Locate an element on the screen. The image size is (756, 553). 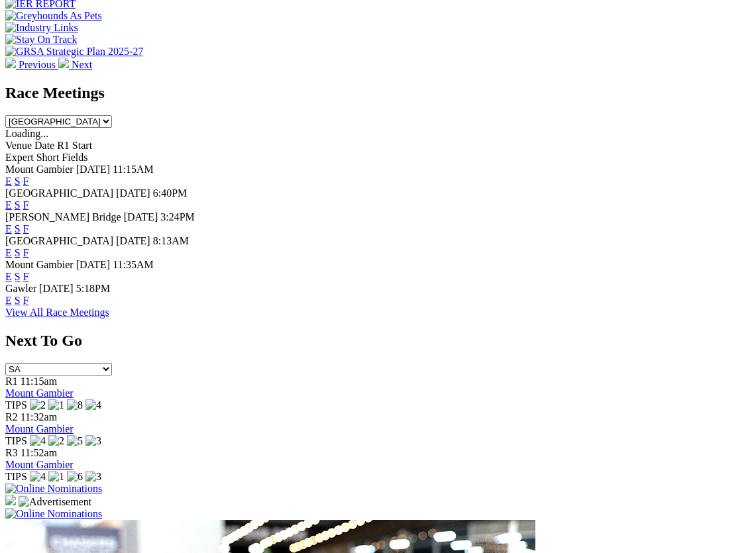
a: Previous is located at coordinates (31, 65).